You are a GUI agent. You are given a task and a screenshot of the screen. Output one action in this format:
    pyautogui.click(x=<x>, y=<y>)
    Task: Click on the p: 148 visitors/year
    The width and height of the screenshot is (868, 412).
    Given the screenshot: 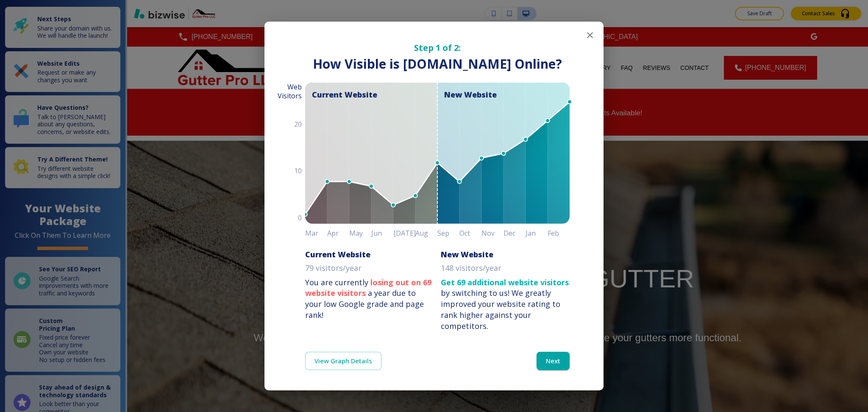 What is the action you would take?
    pyautogui.click(x=471, y=268)
    